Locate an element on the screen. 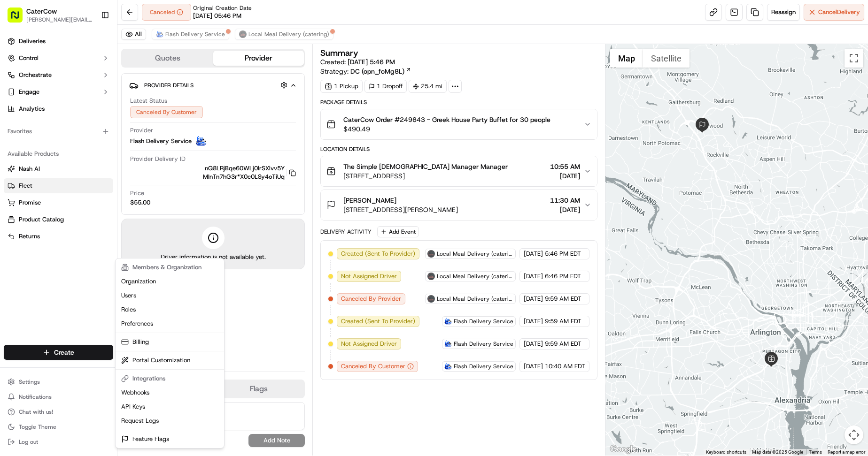 The width and height of the screenshot is (868, 456). button: See all is located at coordinates (158, 126).